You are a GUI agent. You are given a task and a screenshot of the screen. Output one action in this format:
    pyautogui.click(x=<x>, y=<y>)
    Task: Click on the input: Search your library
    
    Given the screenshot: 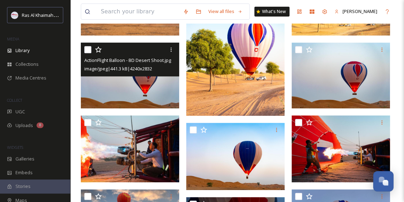 What is the action you would take?
    pyautogui.click(x=138, y=12)
    